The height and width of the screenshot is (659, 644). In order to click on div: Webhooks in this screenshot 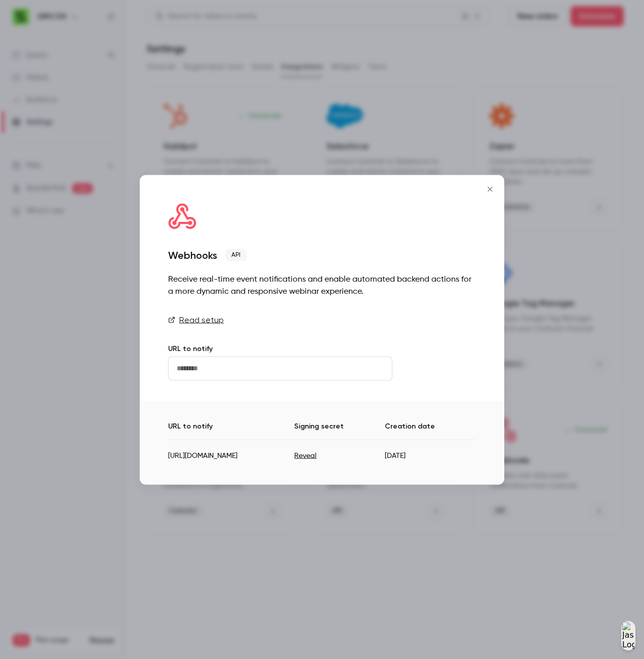, I will do `click(192, 255)`.